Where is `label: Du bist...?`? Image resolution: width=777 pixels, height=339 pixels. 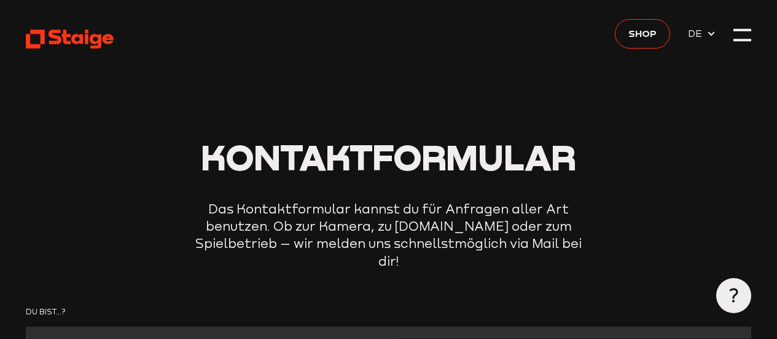
label: Du bist...? is located at coordinates (388, 311).